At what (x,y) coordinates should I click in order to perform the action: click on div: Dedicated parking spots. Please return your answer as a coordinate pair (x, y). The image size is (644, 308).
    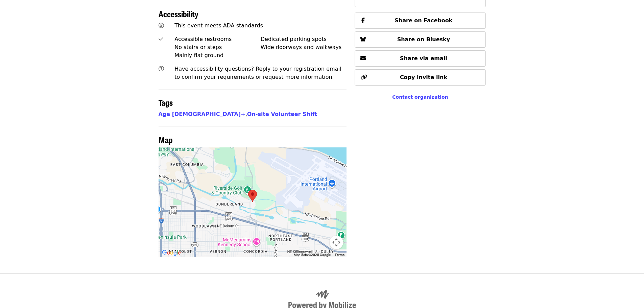
    Looking at the image, I should click on (304, 39).